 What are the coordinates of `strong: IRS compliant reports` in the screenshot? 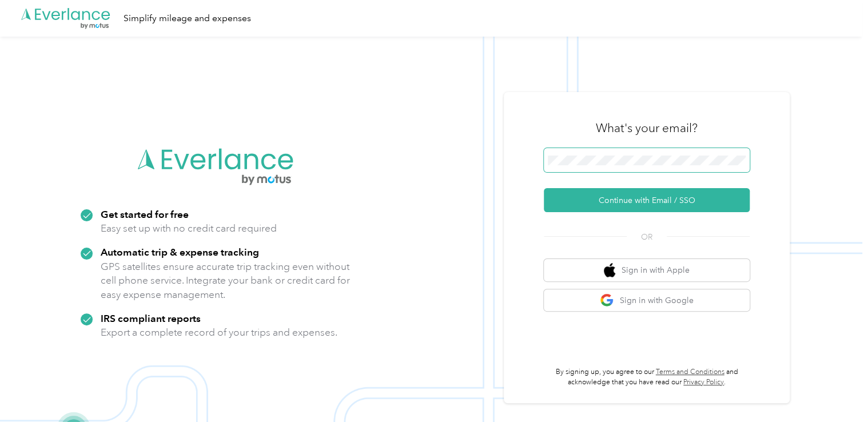 It's located at (150, 318).